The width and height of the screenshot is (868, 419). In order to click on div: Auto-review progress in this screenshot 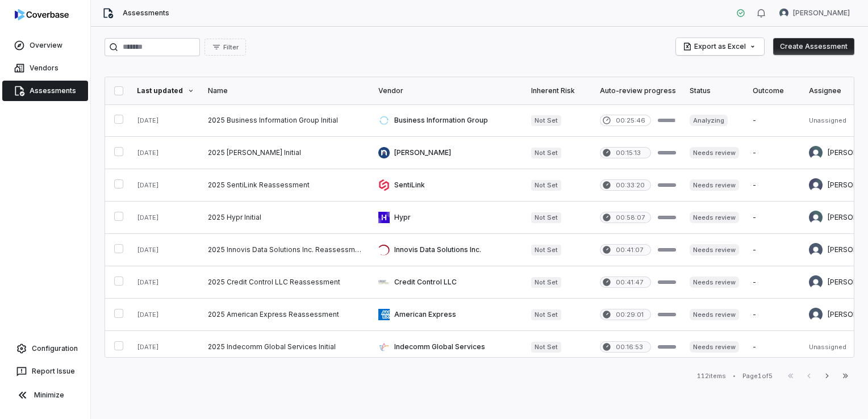, I will do `click(638, 91)`.